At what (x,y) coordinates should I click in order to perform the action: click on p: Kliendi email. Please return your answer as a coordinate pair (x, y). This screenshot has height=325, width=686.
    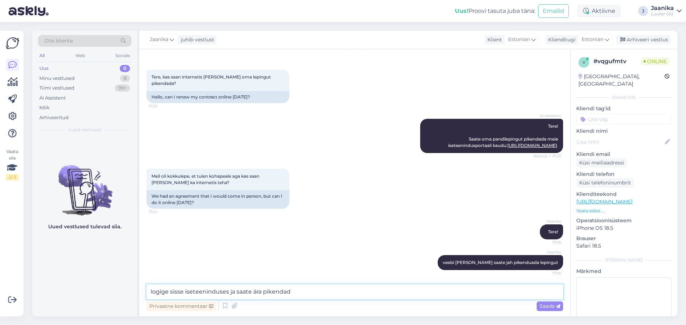
    Looking at the image, I should click on (624, 154).